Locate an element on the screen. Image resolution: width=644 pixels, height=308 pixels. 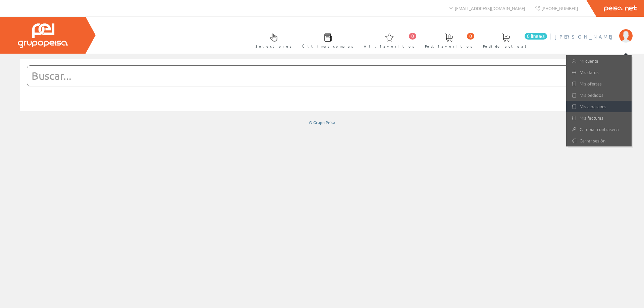
a: Mis facturas is located at coordinates (599, 118).